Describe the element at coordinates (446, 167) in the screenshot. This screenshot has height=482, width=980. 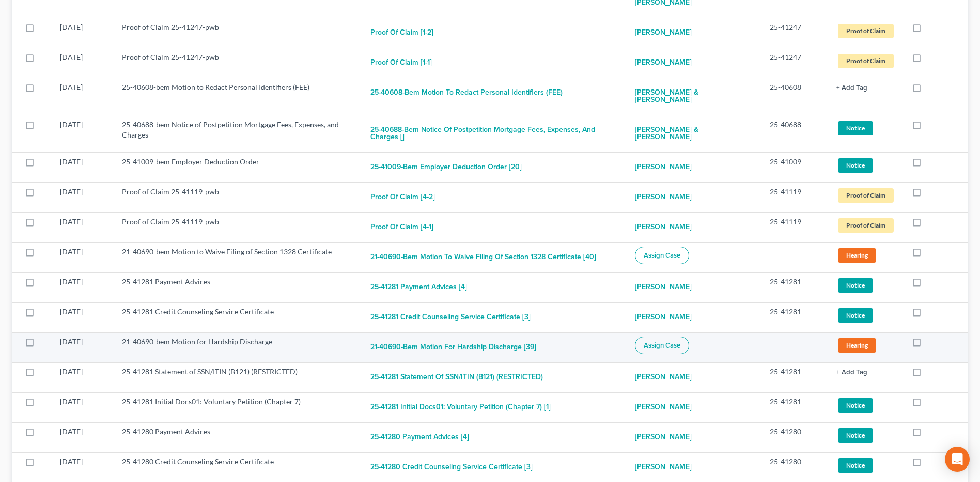
I see `button: 25-41009-bem Employer Deduction Order [20]` at that location.